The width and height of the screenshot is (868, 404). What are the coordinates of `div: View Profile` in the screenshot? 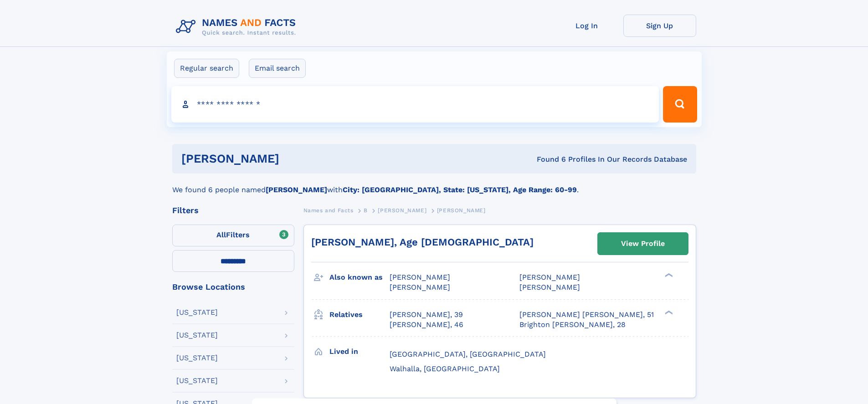 It's located at (643, 244).